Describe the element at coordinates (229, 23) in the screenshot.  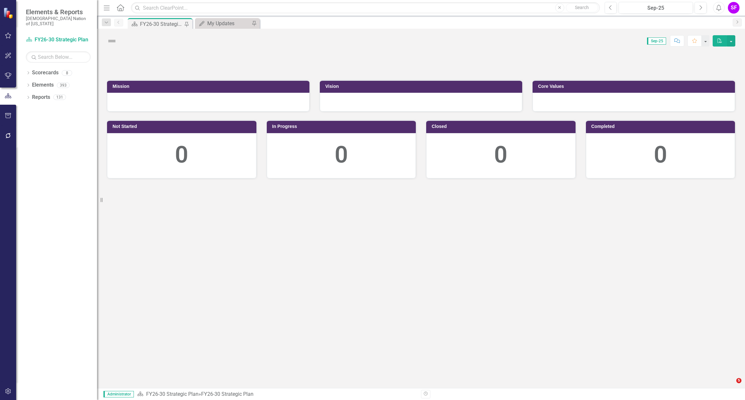
I see `div: My Updates` at that location.